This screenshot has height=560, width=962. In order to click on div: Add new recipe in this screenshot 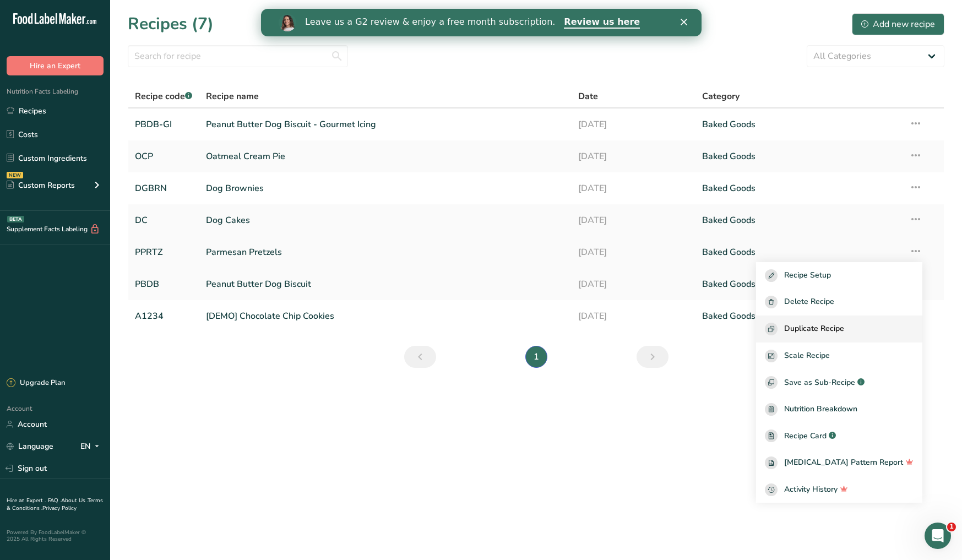, I will do `click(898, 24)`.